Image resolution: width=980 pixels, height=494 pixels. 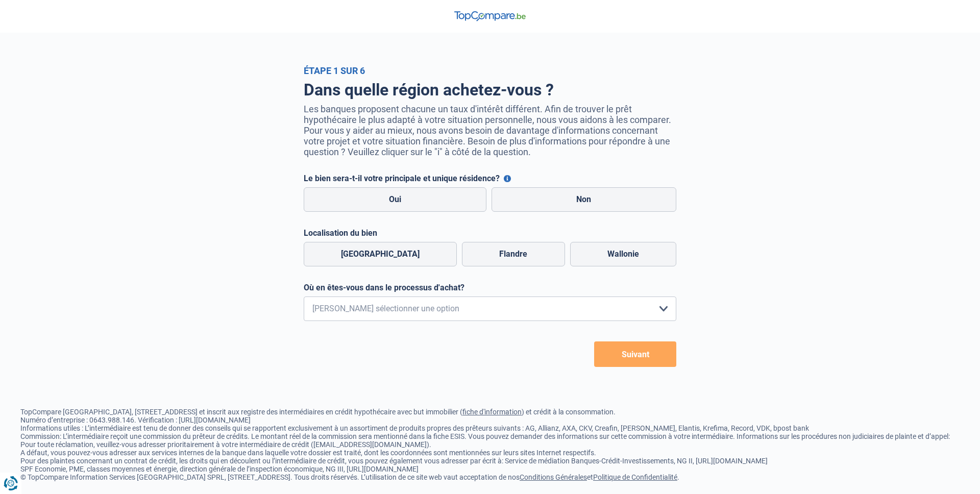 I want to click on a: Politique de Confidentialité, so click(x=635, y=477).